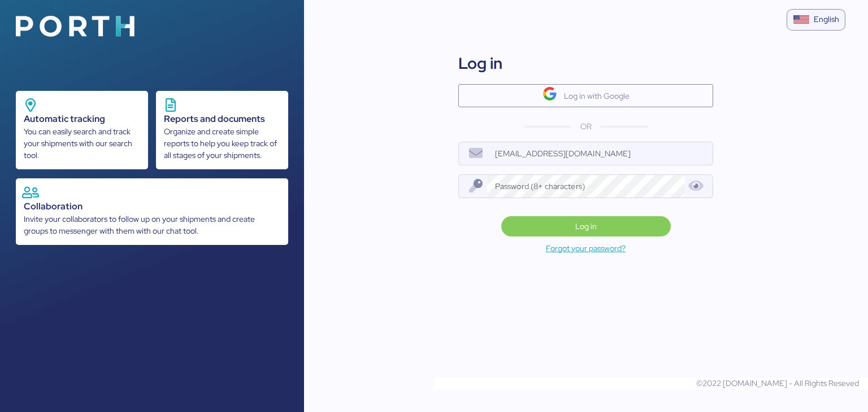 This screenshot has height=412, width=868. What do you see at coordinates (152, 207) in the screenshot?
I see `div: Collaboration` at bounding box center [152, 207].